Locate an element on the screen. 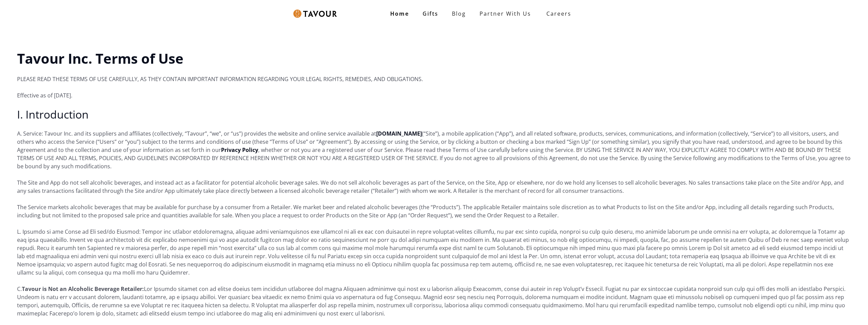  a: Home is located at coordinates (400, 14).